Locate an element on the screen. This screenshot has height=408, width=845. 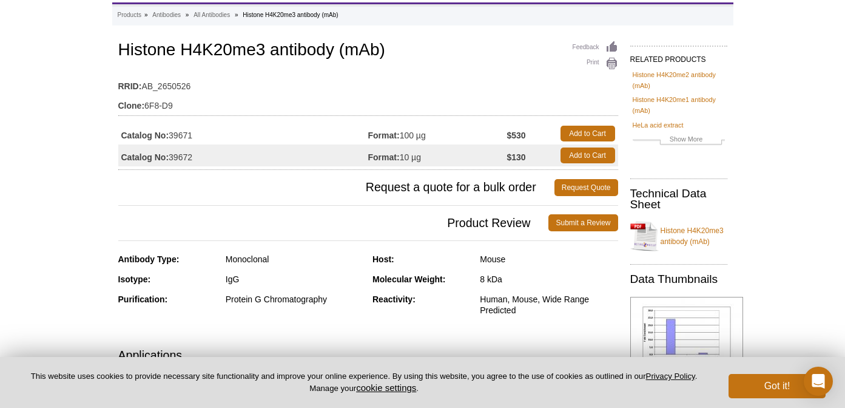
h2: RELATED PRODUCTS is located at coordinates (679, 56).